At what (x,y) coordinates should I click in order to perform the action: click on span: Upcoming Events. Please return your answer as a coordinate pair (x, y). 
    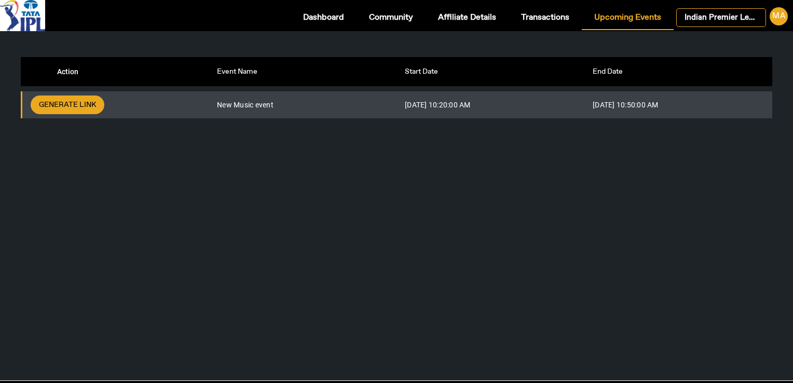
    Looking at the image, I should click on (628, 18).